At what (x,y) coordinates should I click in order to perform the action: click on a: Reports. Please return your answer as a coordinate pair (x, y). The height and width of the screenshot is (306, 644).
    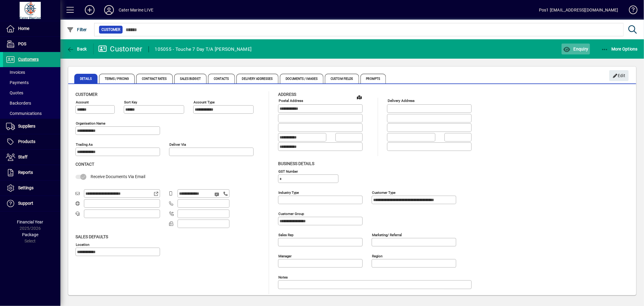
    Looking at the image, I should click on (31, 173).